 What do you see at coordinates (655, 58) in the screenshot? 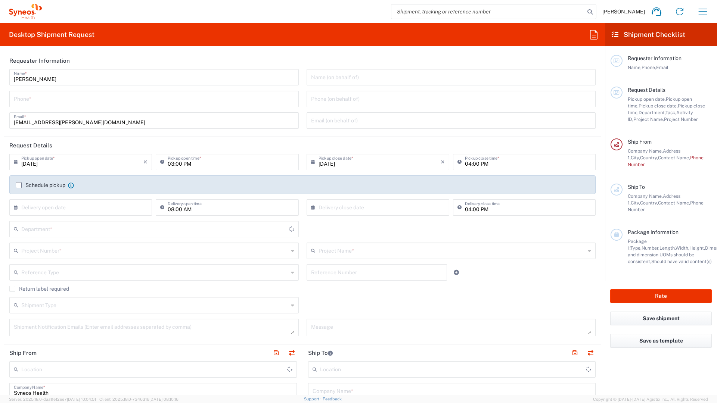
I see `span: Requester Information` at bounding box center [655, 58].